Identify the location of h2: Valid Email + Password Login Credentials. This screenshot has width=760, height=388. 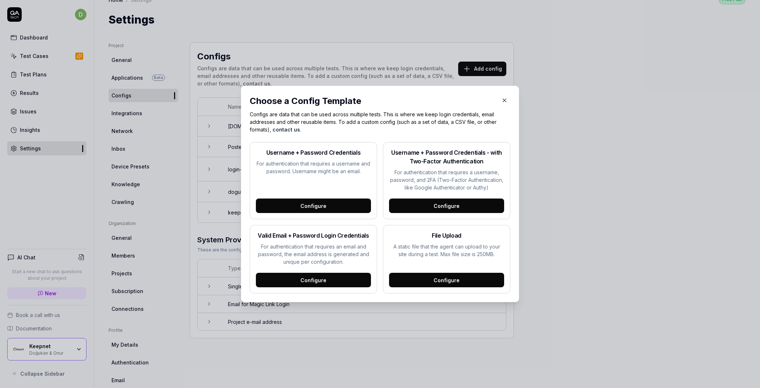
(313, 235).